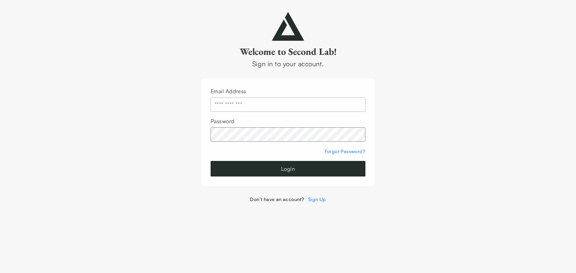 The height and width of the screenshot is (273, 576). What do you see at coordinates (288, 26) in the screenshot?
I see `img: secondlab-logo` at bounding box center [288, 26].